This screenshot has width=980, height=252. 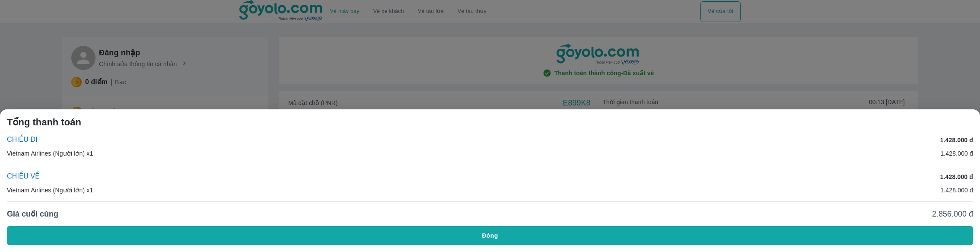 What do you see at coordinates (952, 214) in the screenshot?
I see `span: 2.856.000 đ` at bounding box center [952, 214].